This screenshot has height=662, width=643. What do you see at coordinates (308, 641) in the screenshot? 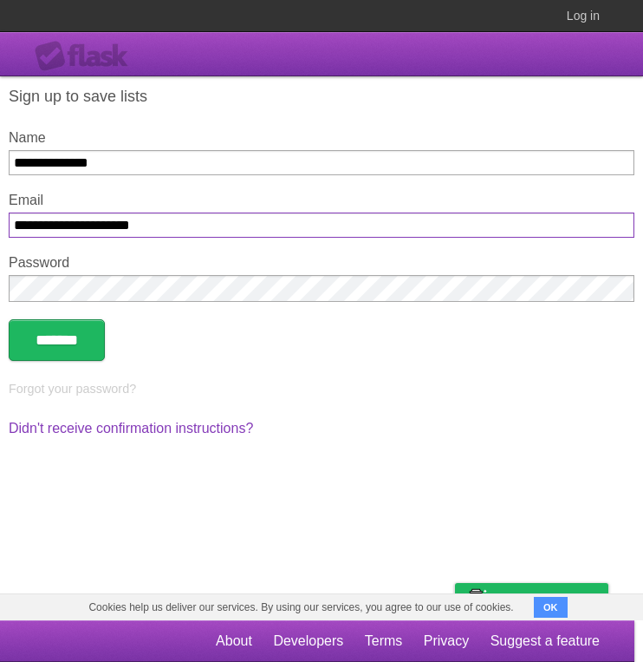
I see `a: Developers` at bounding box center [308, 641].